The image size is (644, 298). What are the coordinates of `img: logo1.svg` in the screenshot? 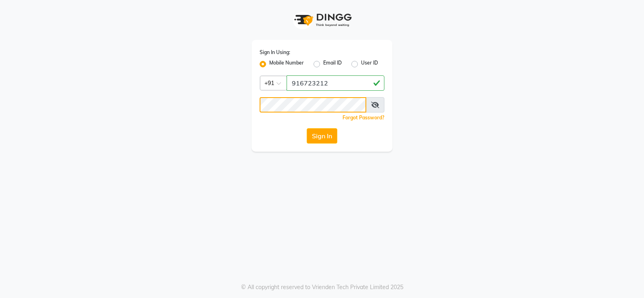 It's located at (322, 19).